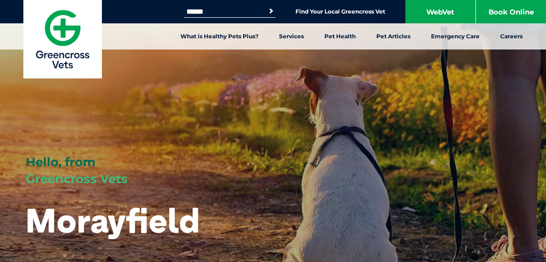  Describe the element at coordinates (113, 220) in the screenshot. I see `h1: Morayfield` at that location.